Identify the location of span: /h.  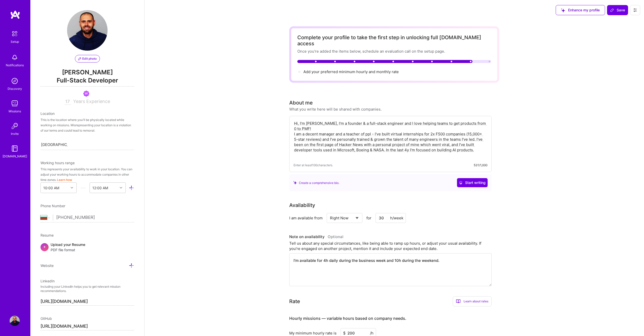
(372, 333).